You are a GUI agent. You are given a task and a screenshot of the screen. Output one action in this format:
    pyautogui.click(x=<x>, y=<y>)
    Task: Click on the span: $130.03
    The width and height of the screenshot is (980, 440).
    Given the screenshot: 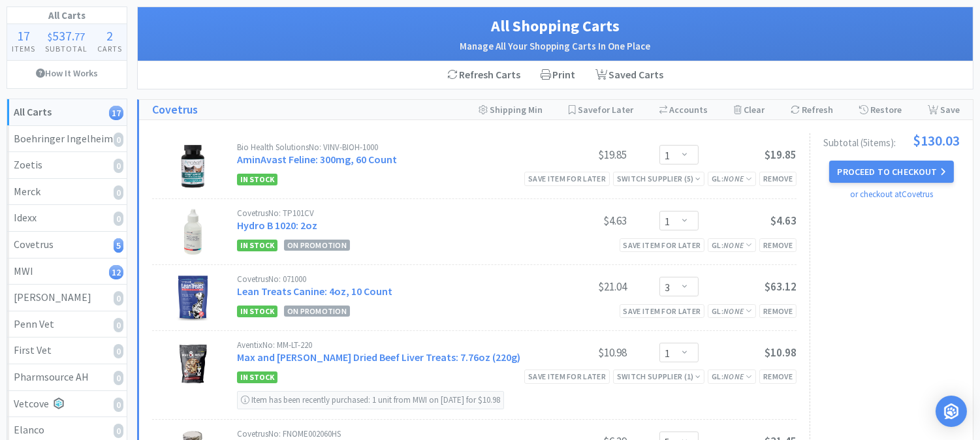 What is the action you would take?
    pyautogui.click(x=936, y=140)
    